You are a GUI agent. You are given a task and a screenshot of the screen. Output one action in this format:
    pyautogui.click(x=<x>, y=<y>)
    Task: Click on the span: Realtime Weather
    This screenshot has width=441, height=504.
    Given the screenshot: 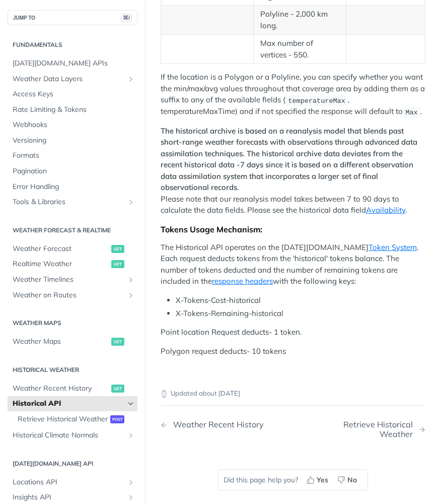 What is the action you would take?
    pyautogui.click(x=61, y=264)
    